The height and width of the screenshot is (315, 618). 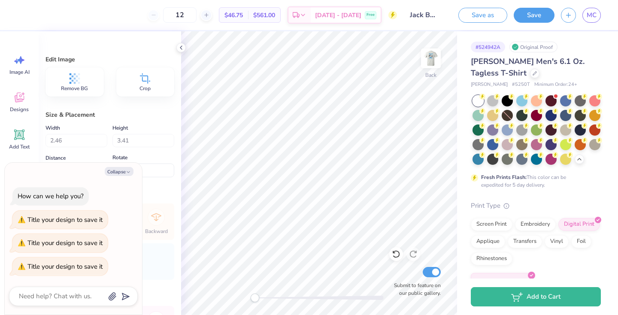 I want to click on div: Foil, so click(x=581, y=242).